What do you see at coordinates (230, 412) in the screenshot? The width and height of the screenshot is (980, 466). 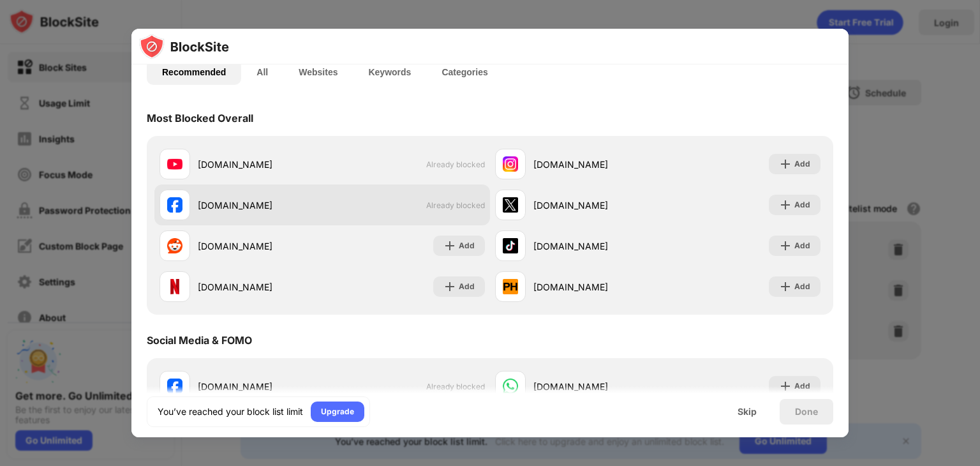 I see `div: You’ve reached your block list limit` at bounding box center [230, 412].